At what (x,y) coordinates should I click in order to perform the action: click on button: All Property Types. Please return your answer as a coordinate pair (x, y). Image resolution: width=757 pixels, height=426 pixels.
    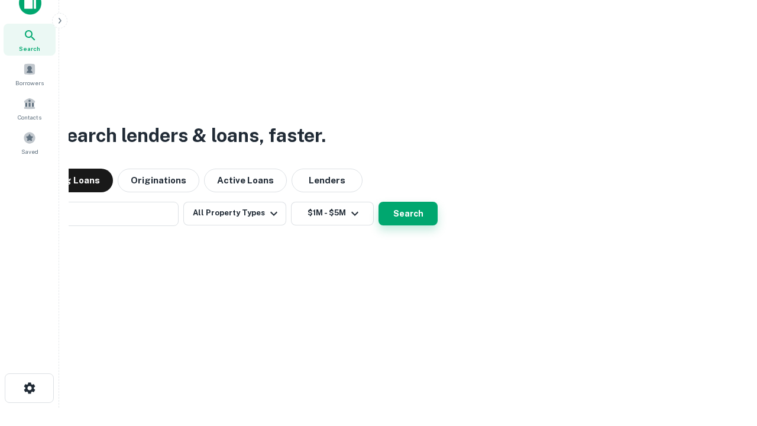
    Looking at the image, I should click on (235, 213).